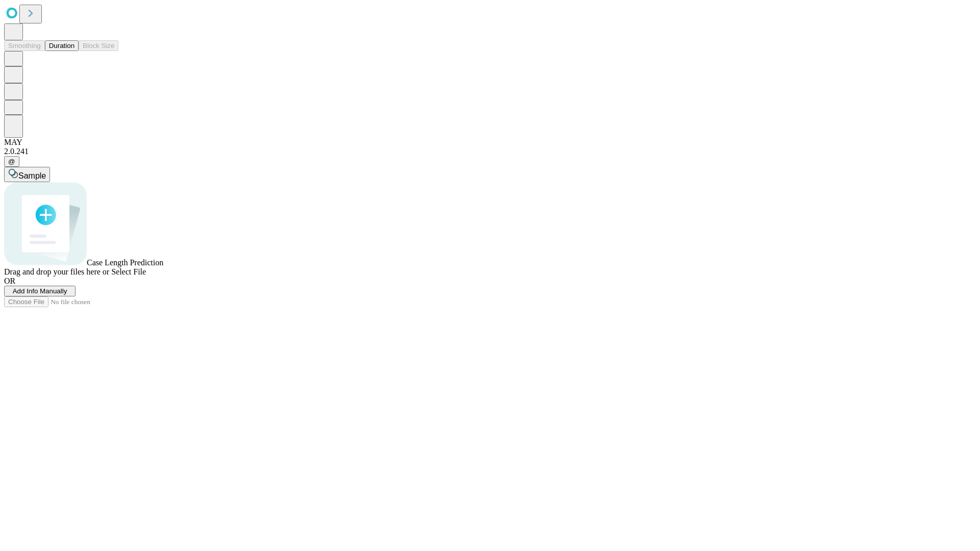 The height and width of the screenshot is (551, 980). Describe the element at coordinates (99, 45) in the screenshot. I see `button: Block Size` at that location.